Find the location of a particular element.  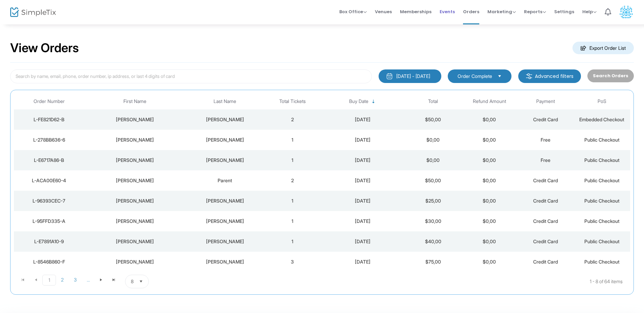

div: L-8546B860-F is located at coordinates (49, 262).